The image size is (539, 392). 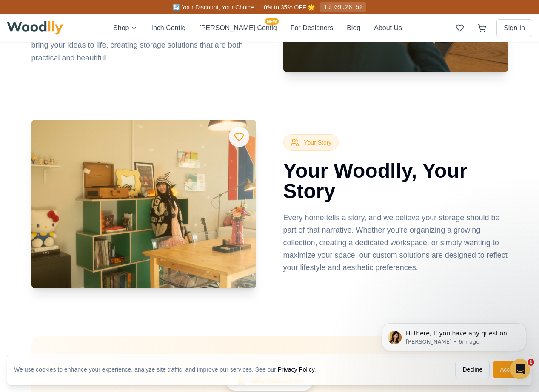 What do you see at coordinates (353, 28) in the screenshot?
I see `button: Blog` at bounding box center [353, 28].